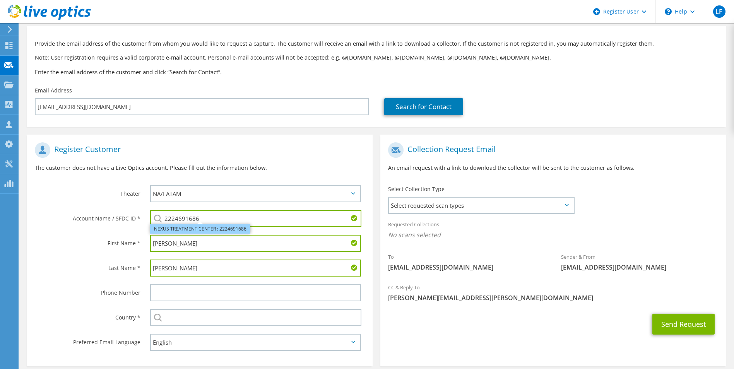 The width and height of the screenshot is (734, 369). Describe the element at coordinates (668, 12) in the screenshot. I see `svg: \n` at that location.